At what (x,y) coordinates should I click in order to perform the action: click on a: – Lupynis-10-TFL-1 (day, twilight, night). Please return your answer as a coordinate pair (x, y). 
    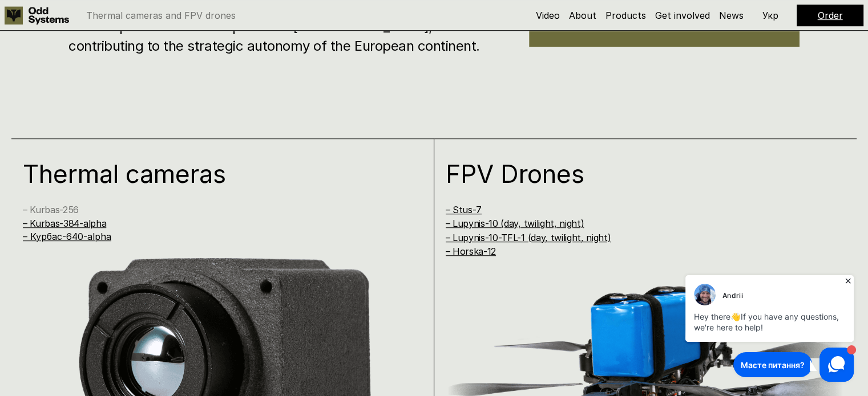
    Looking at the image, I should click on (529, 238).